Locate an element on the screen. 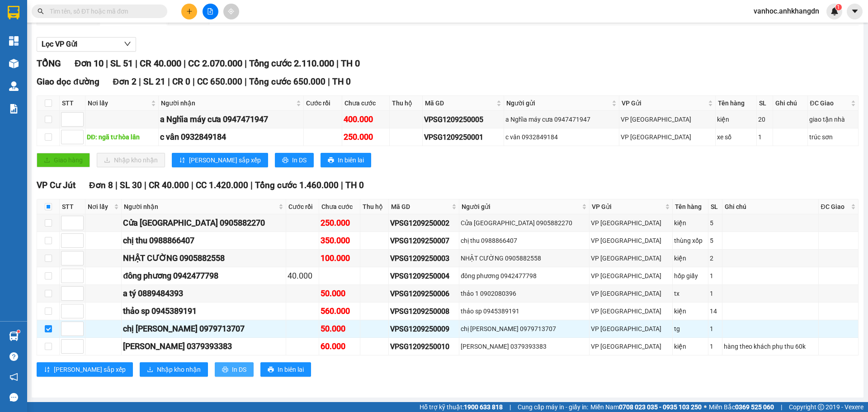  strong: 0708 023 035 - 0935 103 250 is located at coordinates (660, 407).